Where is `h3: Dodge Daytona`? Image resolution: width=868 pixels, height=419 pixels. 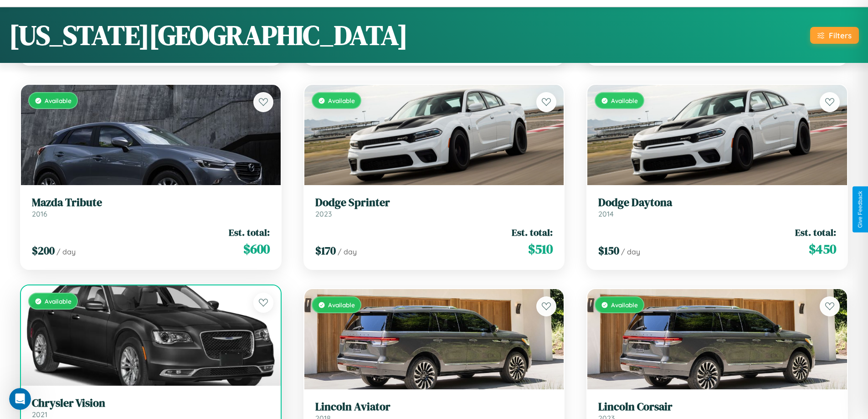 h3: Dodge Daytona is located at coordinates (717, 202).